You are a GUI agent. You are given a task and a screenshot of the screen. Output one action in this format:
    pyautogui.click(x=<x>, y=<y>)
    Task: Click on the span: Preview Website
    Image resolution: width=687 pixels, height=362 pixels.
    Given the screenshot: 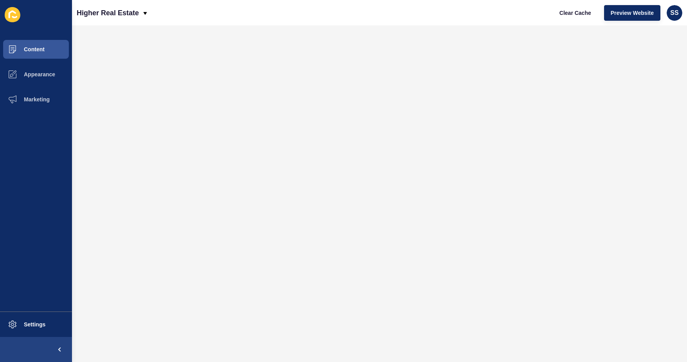 What is the action you would take?
    pyautogui.click(x=632, y=13)
    